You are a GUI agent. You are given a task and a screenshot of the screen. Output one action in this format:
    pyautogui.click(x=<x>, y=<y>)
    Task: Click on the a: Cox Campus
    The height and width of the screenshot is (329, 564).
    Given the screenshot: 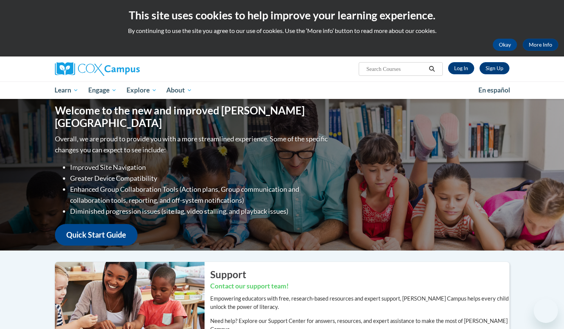 What is the action you would take?
    pyautogui.click(x=127, y=69)
    